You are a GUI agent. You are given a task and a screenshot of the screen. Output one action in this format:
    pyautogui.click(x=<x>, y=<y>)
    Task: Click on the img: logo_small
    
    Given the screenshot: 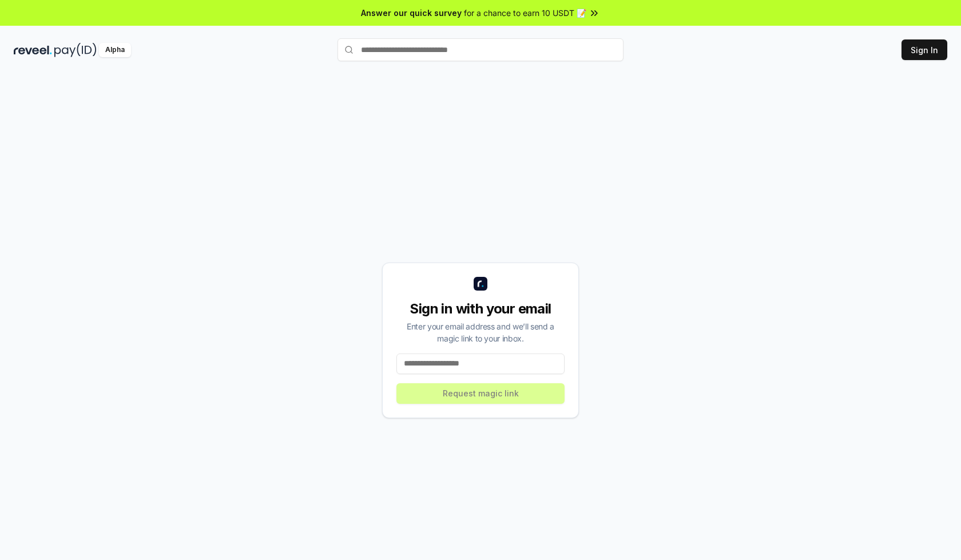 What is the action you would take?
    pyautogui.click(x=481, y=284)
    